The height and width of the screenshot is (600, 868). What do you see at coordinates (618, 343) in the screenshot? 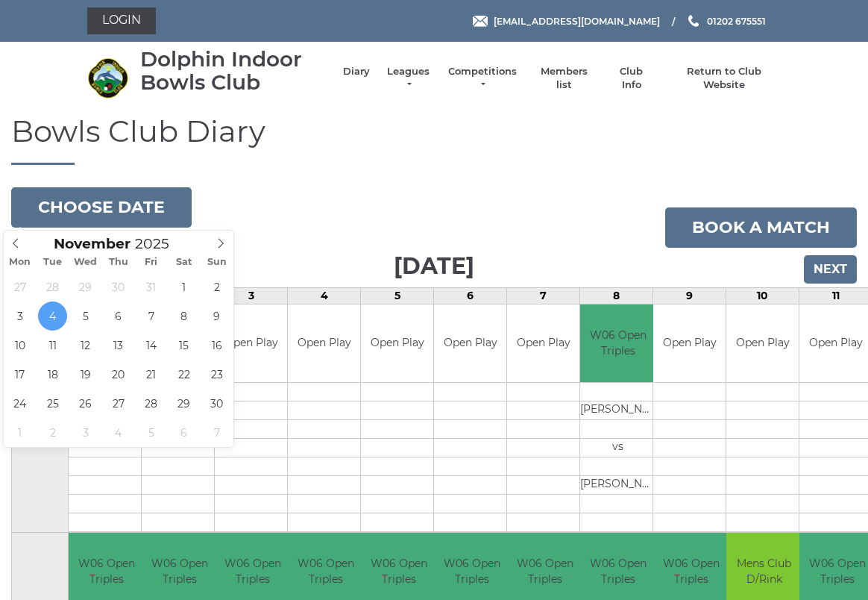
I see `td: W06 Open Triples` at bounding box center [618, 343].